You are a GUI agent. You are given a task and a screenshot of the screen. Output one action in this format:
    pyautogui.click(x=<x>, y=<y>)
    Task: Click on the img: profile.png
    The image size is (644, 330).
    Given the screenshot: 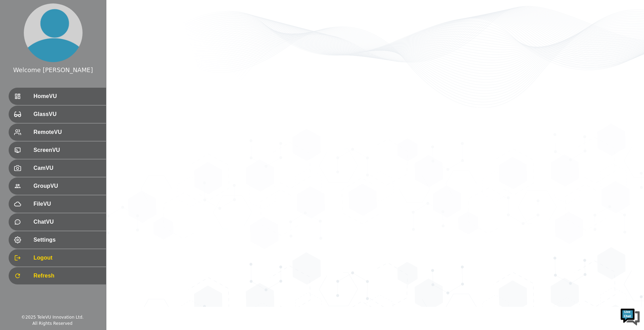 What is the action you would take?
    pyautogui.click(x=54, y=33)
    